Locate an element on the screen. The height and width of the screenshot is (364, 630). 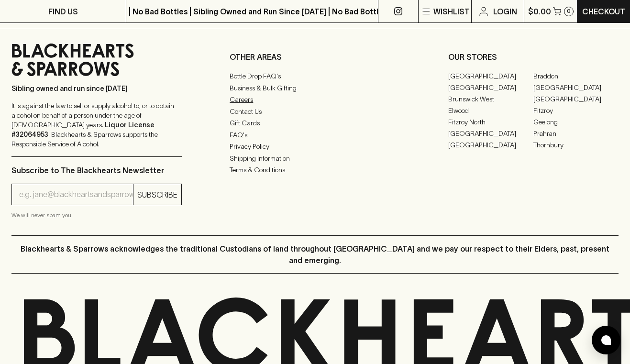
a: Prahran is located at coordinates (576, 133).